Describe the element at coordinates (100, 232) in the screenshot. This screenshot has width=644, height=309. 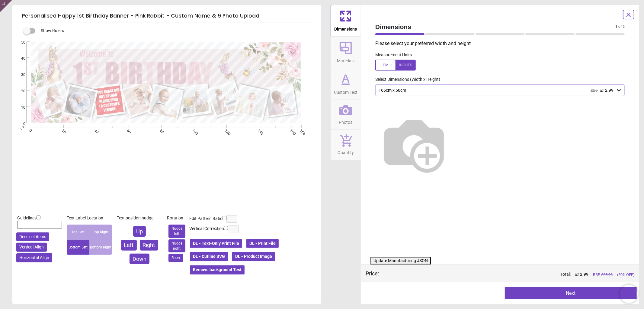
I see `div: Top Right` at that location.